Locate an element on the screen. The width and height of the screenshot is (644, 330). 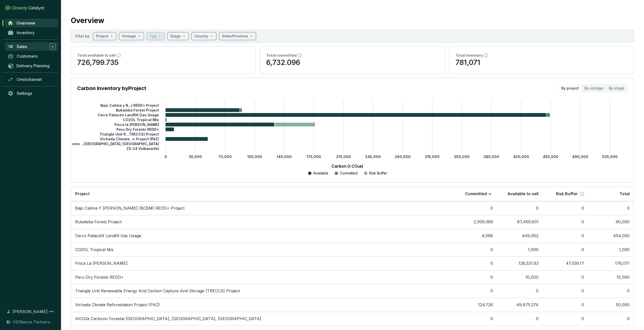
tspan: Bukaleba Forest Project is located at coordinates (137, 110).